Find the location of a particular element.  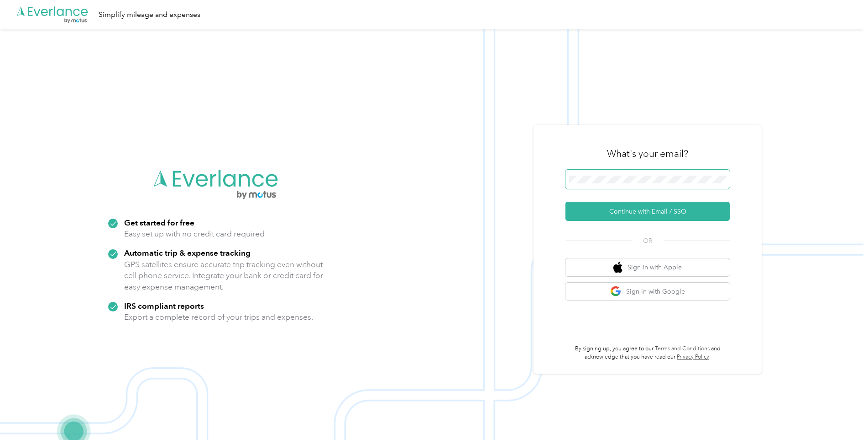

img: google logo is located at coordinates (616, 291).